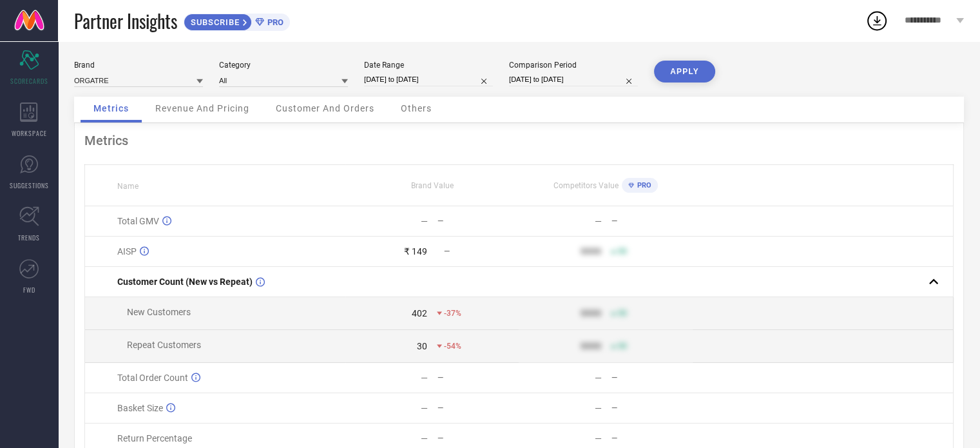 The image size is (980, 448). Describe the element at coordinates (29, 185) in the screenshot. I see `span: SUGGESTIONS` at that location.